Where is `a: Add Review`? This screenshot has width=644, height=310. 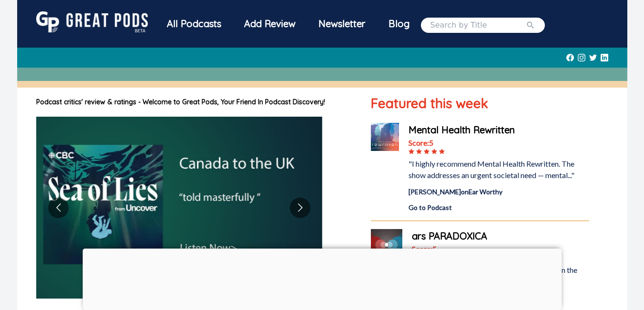 a: Add Review is located at coordinates (270, 24).